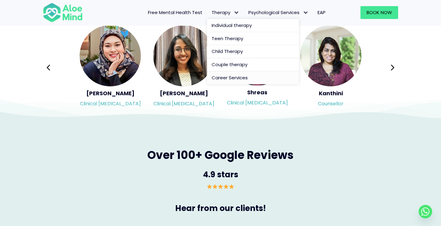 The width and height of the screenshot is (441, 226). Describe the element at coordinates (426, 212) in the screenshot. I see `a: Whatsapp` at that location.